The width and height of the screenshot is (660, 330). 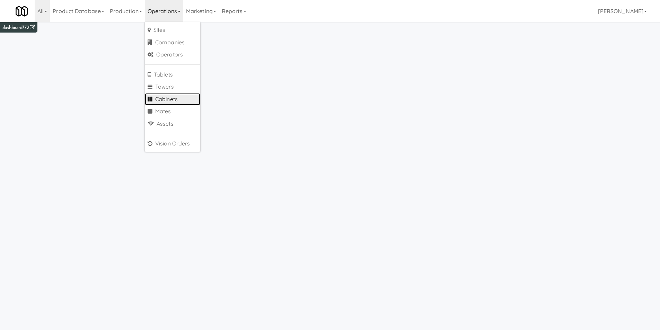 I want to click on img: Micromart, so click(x=21, y=11).